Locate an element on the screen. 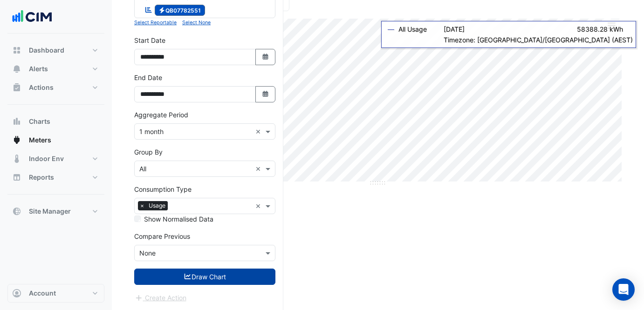 This screenshot has width=644, height=310. label: Compare Previous is located at coordinates (162, 236).